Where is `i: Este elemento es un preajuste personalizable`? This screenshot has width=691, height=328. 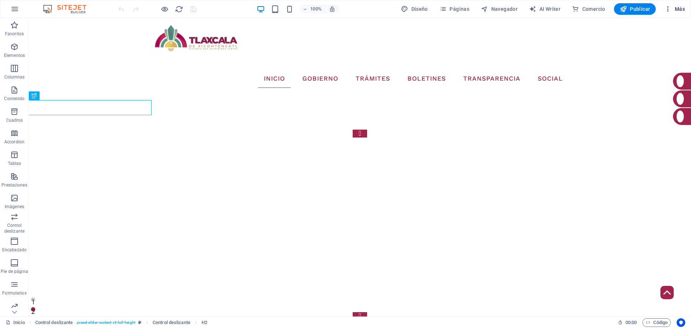
i: Este elemento es un preajuste personalizable is located at coordinates (140, 322).